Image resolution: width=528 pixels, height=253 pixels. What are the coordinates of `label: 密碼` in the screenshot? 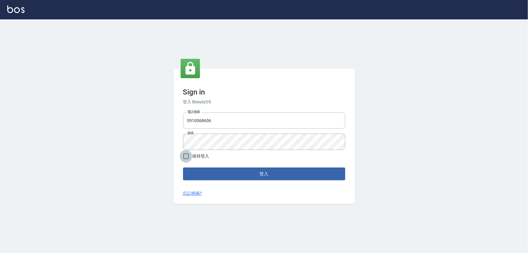 It's located at (190, 133).